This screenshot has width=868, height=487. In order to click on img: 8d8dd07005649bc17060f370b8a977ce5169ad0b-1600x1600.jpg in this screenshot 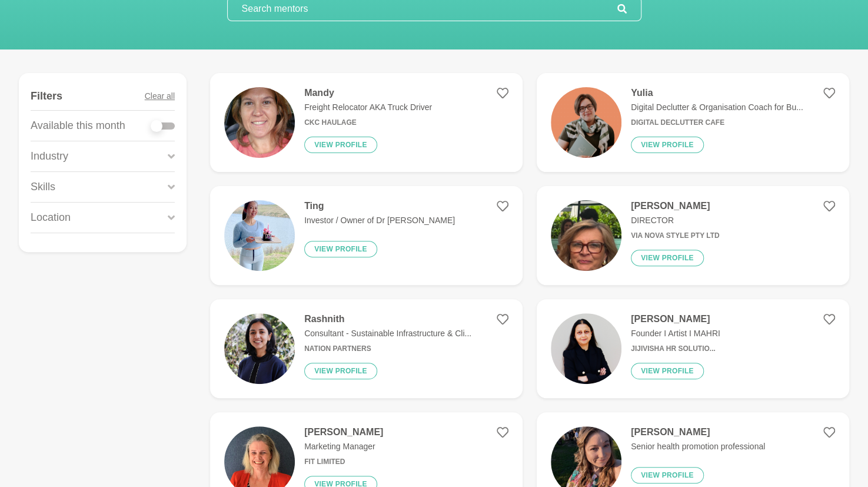, I will do `click(260, 348)`.